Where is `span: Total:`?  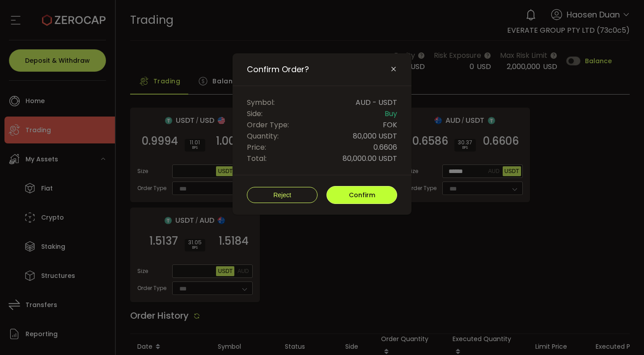 span: Total: is located at coordinates (257, 158).